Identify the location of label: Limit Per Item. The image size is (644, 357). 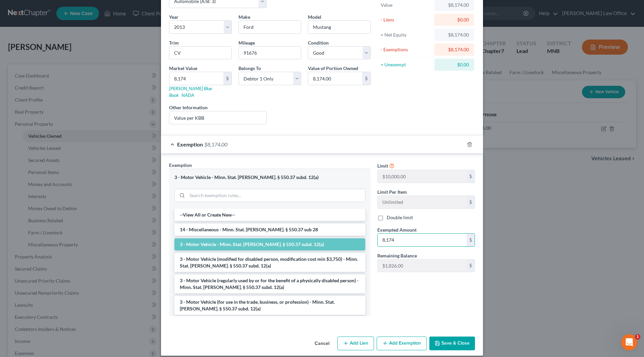
(392, 192).